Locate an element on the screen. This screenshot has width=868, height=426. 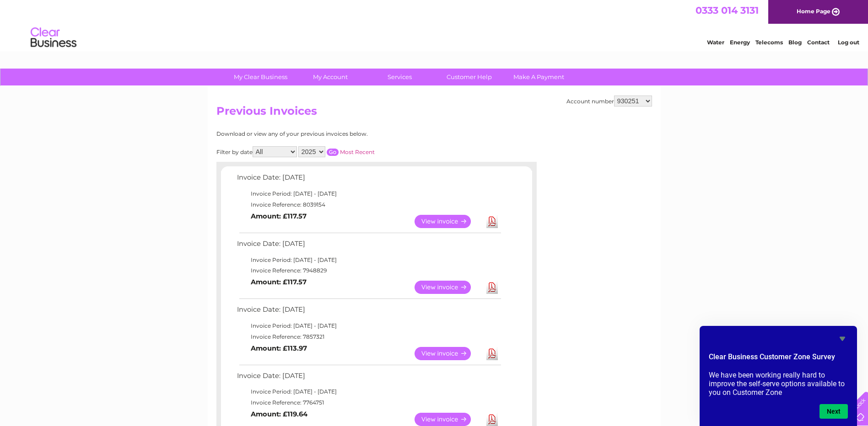
a: Water is located at coordinates (715, 42).